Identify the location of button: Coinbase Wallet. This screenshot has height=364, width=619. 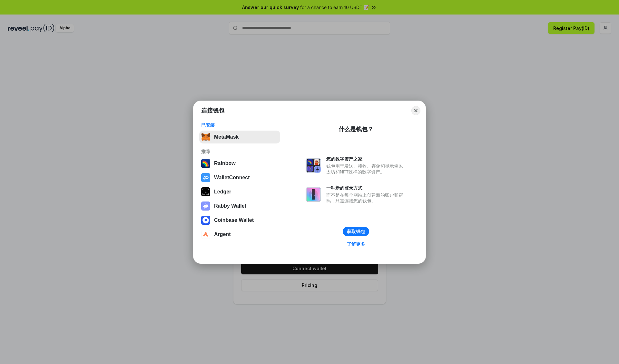
(240, 220).